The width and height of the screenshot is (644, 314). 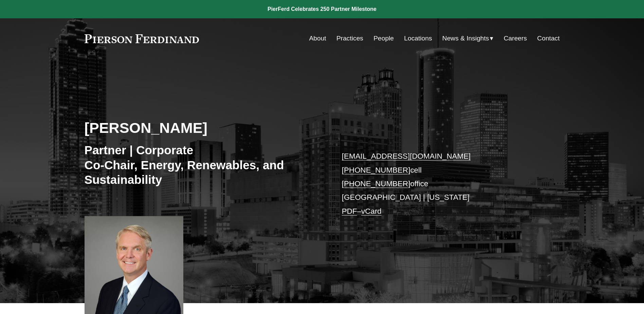 I want to click on h3: Partner | Corporate Co-Chair, Energy, Renewables, and Sustainability, so click(x=203, y=165).